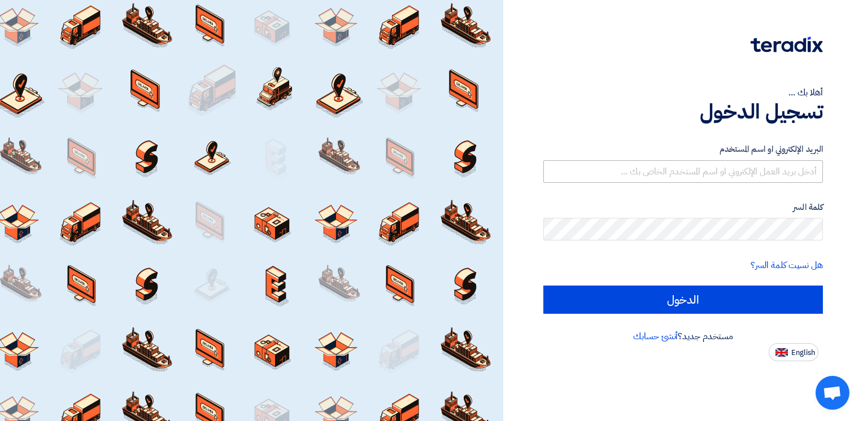  Describe the element at coordinates (683, 300) in the screenshot. I see `input: الدخول` at that location.